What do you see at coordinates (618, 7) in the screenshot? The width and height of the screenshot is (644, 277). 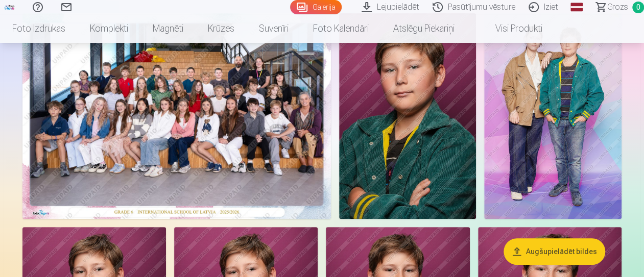 I see `span: Grozs` at bounding box center [618, 7].